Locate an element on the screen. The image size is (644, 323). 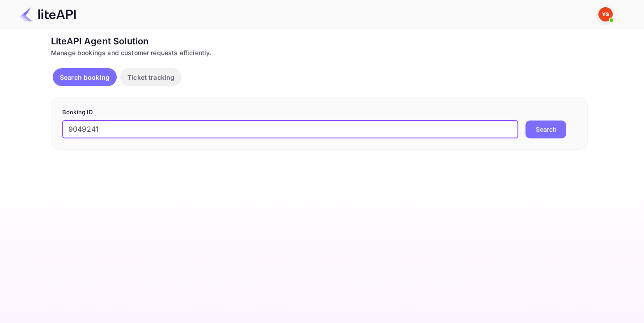
button: Search is located at coordinates (546, 130).